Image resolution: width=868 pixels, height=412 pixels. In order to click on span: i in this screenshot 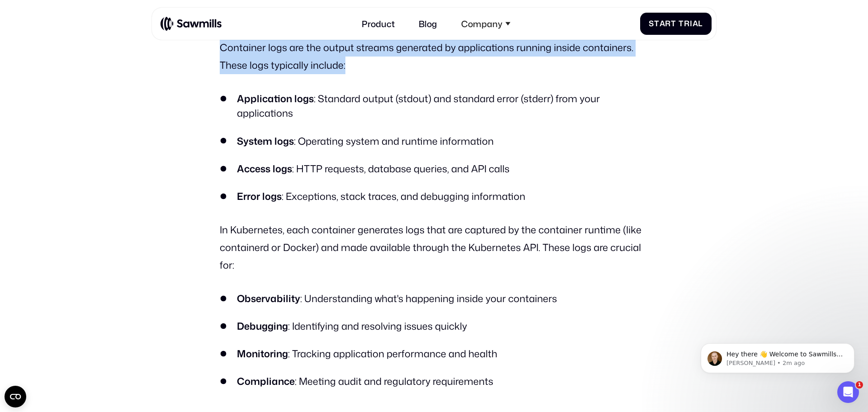, I will do `click(691, 24)`.